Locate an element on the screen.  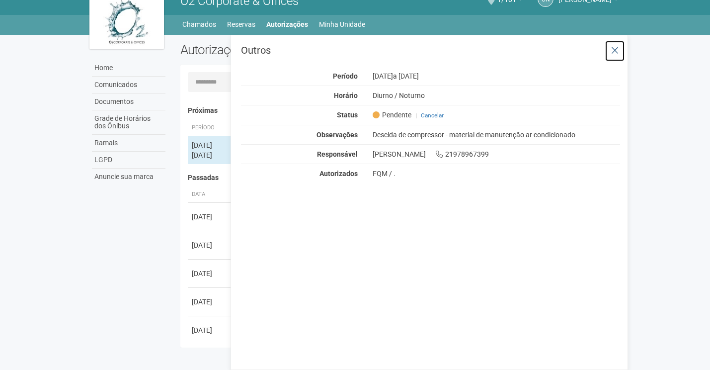
strong: Horário is located at coordinates (346, 95).